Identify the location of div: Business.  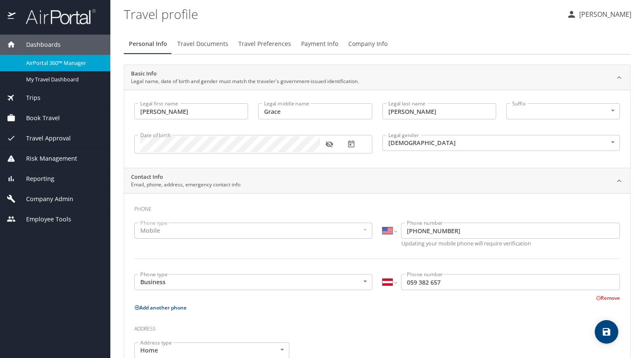
(253, 282).